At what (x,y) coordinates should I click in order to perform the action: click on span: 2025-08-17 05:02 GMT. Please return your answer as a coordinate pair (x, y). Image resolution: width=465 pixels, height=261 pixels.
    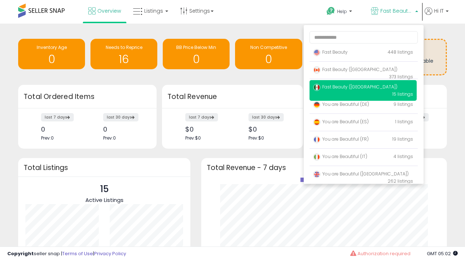
    Looking at the image, I should click on (442, 254).